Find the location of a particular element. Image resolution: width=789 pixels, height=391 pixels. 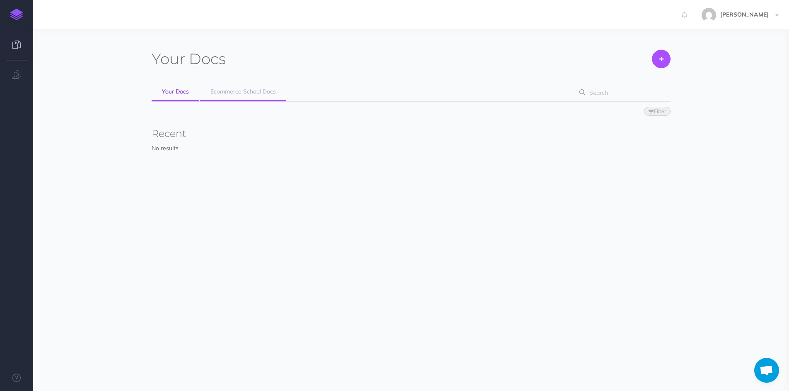

span: Your Docs is located at coordinates (175, 91).